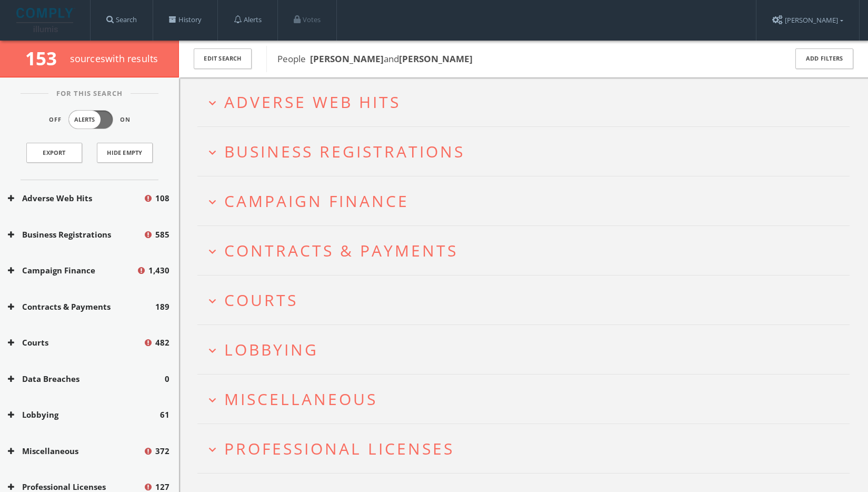  What do you see at coordinates (75, 451) in the screenshot?
I see `button: Miscellaneous` at bounding box center [75, 451].